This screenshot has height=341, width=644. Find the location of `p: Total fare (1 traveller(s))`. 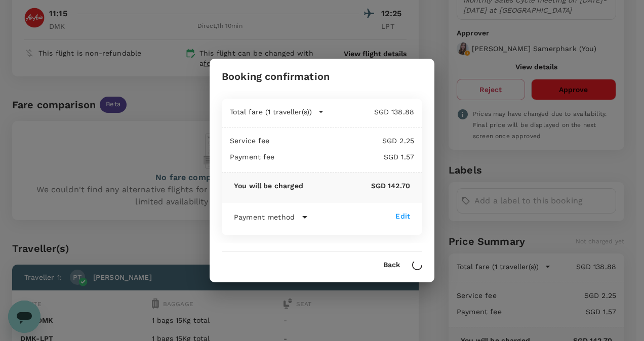

p: Total fare (1 traveller(s)) is located at coordinates (271, 112).